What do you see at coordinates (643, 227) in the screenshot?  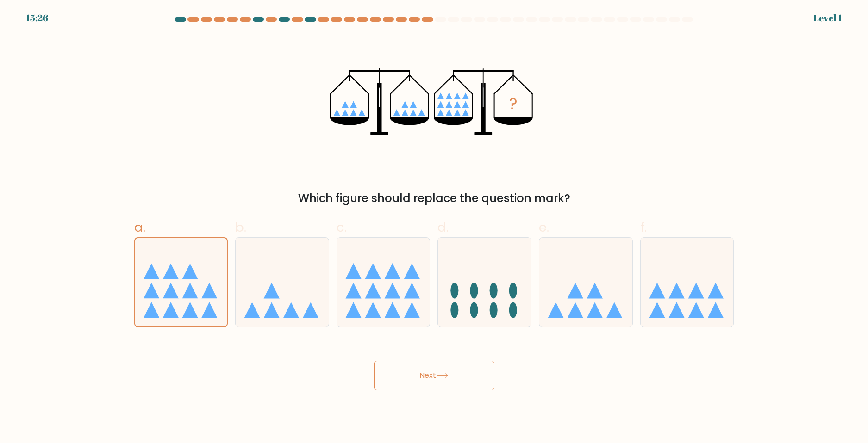 I see `span: f.` at bounding box center [643, 227].